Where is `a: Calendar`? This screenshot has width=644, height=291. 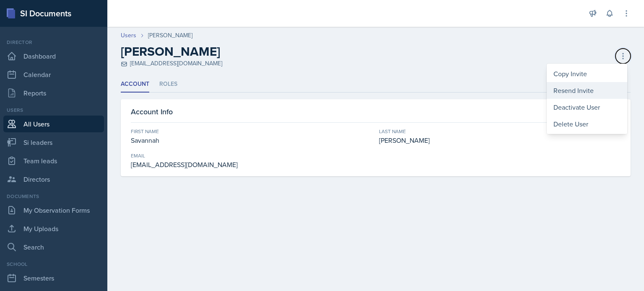
a: Calendar is located at coordinates (54, 74).